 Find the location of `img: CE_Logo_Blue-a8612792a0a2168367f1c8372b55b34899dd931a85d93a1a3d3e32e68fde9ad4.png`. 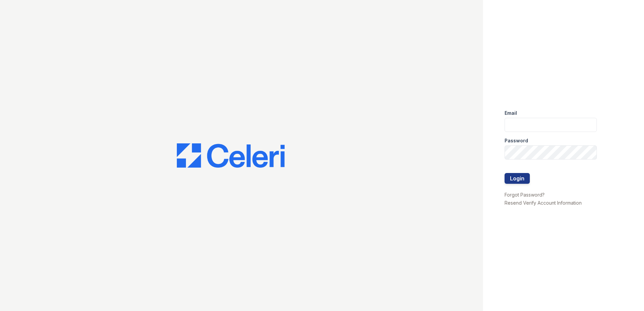

img: CE_Logo_Blue-a8612792a0a2168367f1c8372b55b34899dd931a85d93a1a3d3e32e68fde9ad4.png is located at coordinates (231, 156).